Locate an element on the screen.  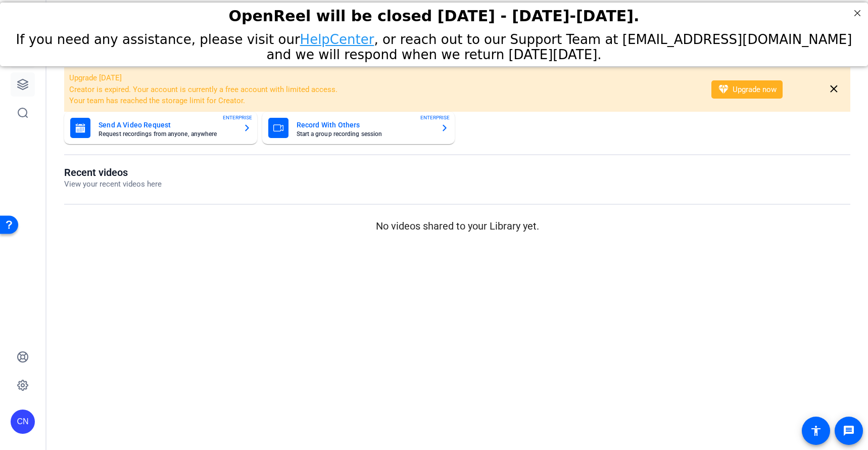
mat-icon: message is located at coordinates (849, 431).